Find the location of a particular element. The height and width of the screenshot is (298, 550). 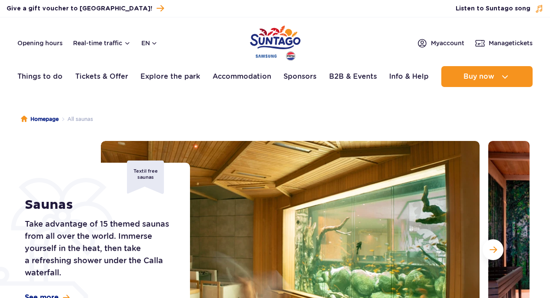

a: Explore the park is located at coordinates (170, 77).